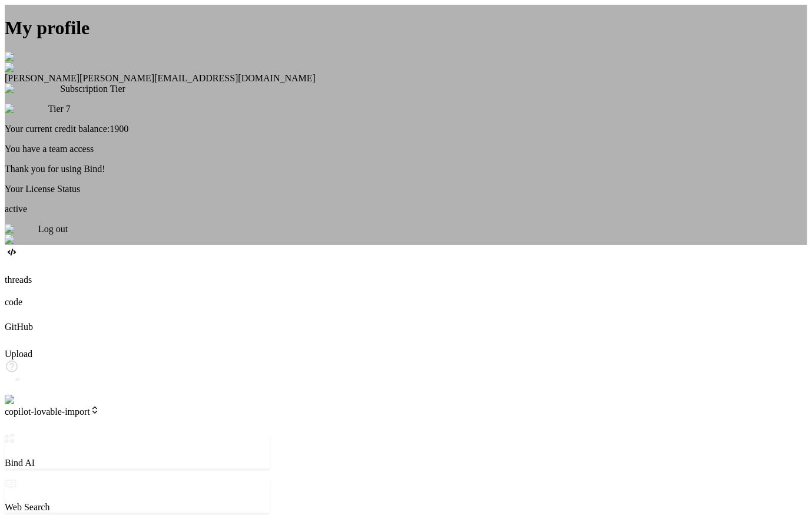  I want to click on div: Your current credit balance: 1900, so click(405, 129).